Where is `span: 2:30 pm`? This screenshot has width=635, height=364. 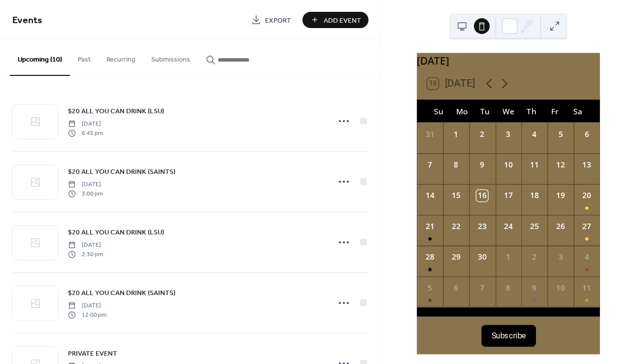
span: 2:30 pm is located at coordinates (85, 254).